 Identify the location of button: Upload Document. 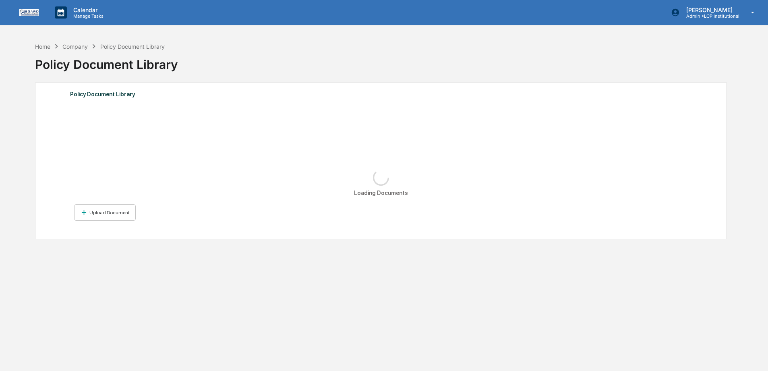
(105, 212).